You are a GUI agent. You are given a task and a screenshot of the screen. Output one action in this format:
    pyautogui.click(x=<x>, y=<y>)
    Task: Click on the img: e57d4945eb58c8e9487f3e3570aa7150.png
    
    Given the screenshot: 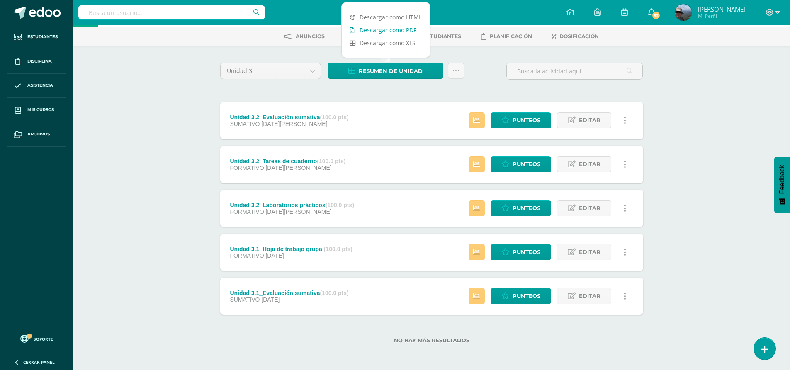 What is the action you would take?
    pyautogui.click(x=683, y=12)
    